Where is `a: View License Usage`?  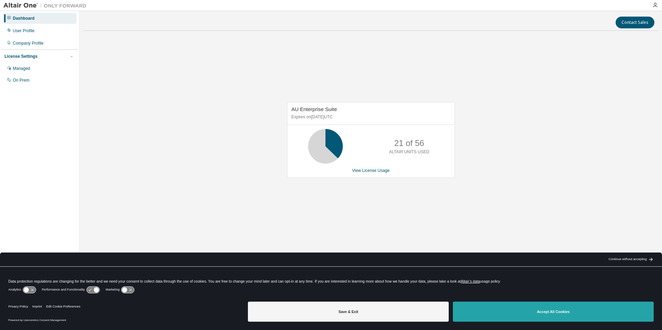
a: View License Usage is located at coordinates (371, 171).